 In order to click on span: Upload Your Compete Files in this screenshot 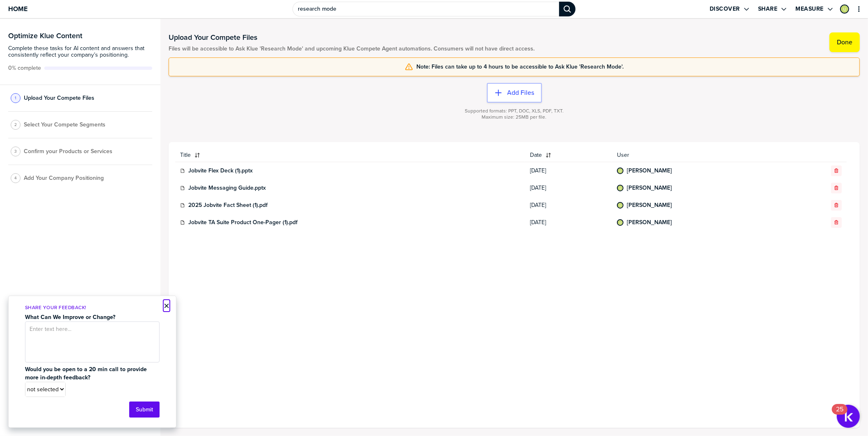, I will do `click(59, 98)`.